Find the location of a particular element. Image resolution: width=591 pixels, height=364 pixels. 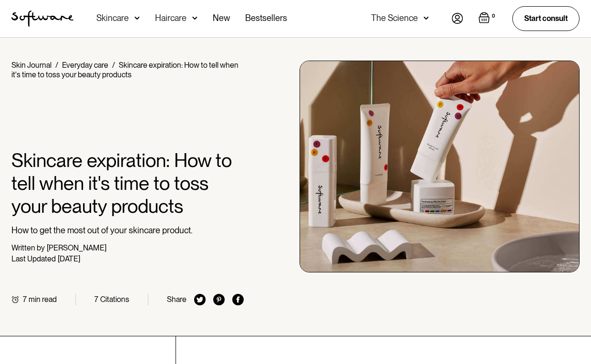

div: Haircare is located at coordinates (171, 18).